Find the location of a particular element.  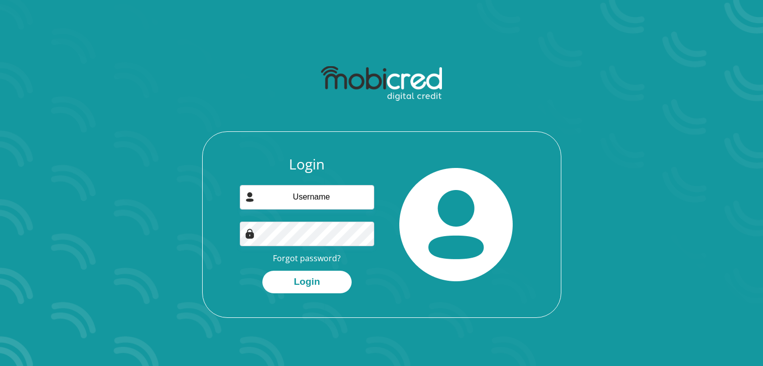

img: user-icon image is located at coordinates (250, 197).